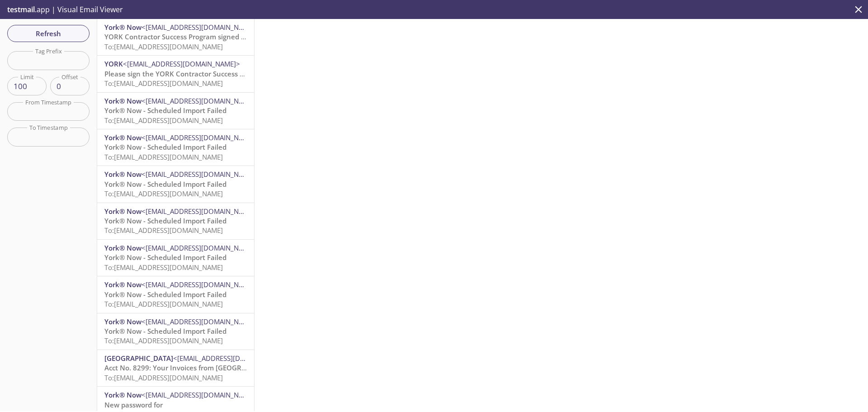  Describe the element at coordinates (205, 74) in the screenshot. I see `span: Please sign the YORK Contractor Success Program agreement` at that location.